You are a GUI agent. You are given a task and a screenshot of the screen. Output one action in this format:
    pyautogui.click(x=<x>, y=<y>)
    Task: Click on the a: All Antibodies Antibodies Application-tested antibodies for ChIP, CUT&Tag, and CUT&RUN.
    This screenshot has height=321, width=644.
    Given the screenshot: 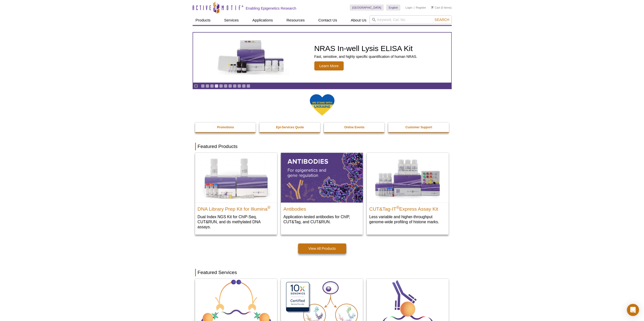 What is the action you would take?
    pyautogui.click(x=322, y=191)
    